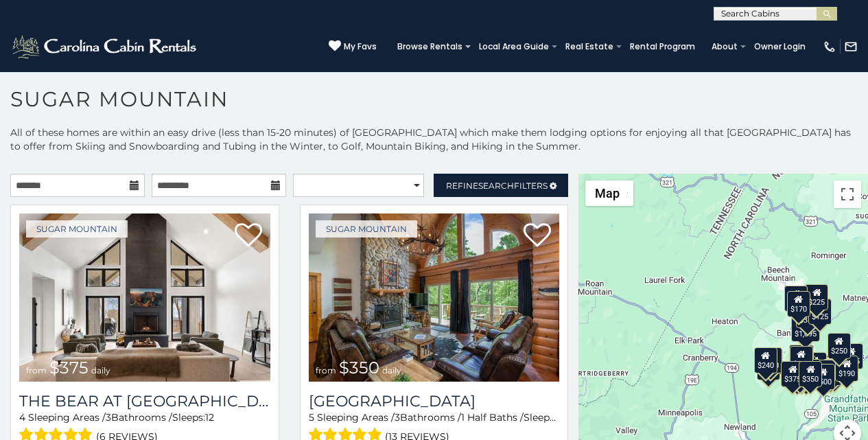 The width and height of the screenshot is (868, 440). I want to click on a: My Favs, so click(353, 46).